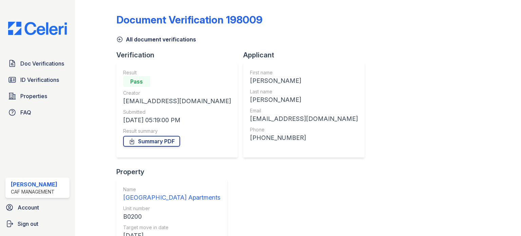  I want to click on div: Submitted, so click(177, 112).